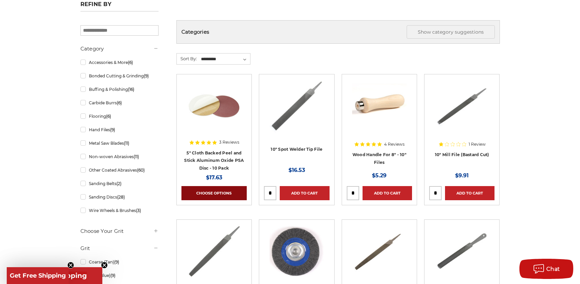 This screenshot has width=580, height=284. I want to click on span: (60), so click(141, 170).